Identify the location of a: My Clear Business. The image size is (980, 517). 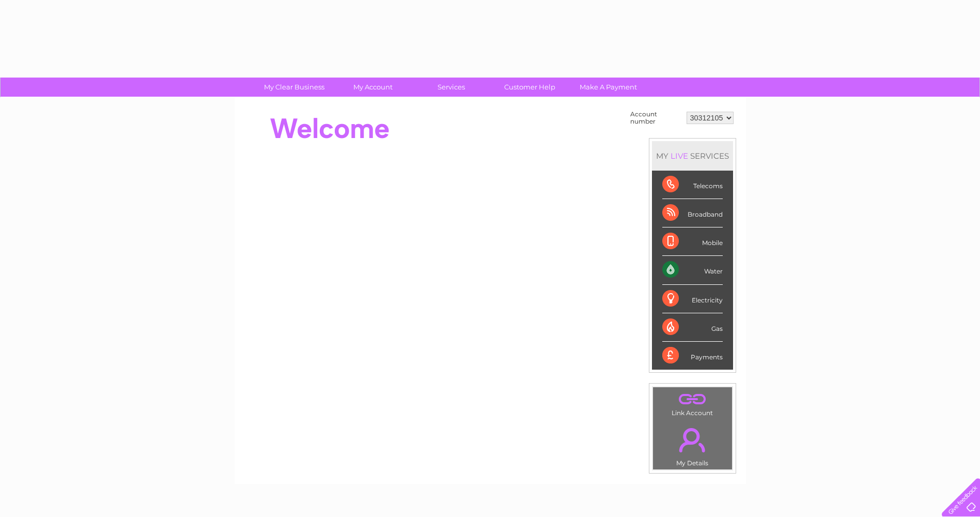
(294, 86).